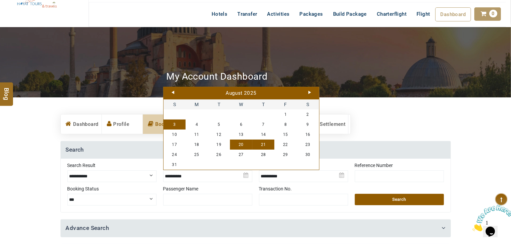  I want to click on img: Chat attention grabber, so click(23, 16).